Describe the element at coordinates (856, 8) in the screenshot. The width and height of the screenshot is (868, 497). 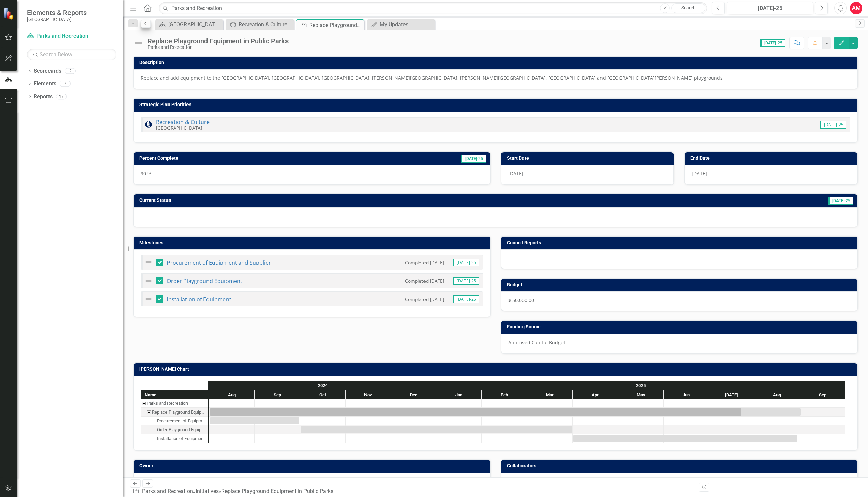
I see `div: AM` at that location.